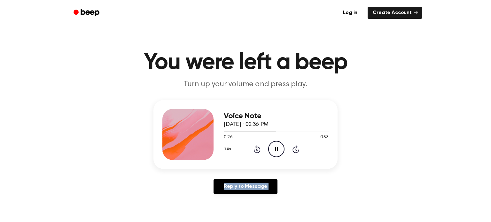 The height and width of the screenshot is (222, 491). What do you see at coordinates (350, 13) in the screenshot?
I see `a: Log in` at bounding box center [350, 13].